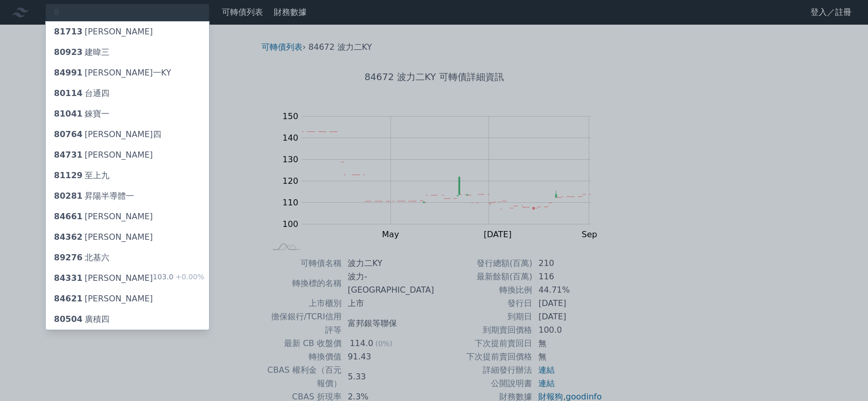 The height and width of the screenshot is (401, 868). Describe the element at coordinates (68, 93) in the screenshot. I see `span: 80114` at that location.